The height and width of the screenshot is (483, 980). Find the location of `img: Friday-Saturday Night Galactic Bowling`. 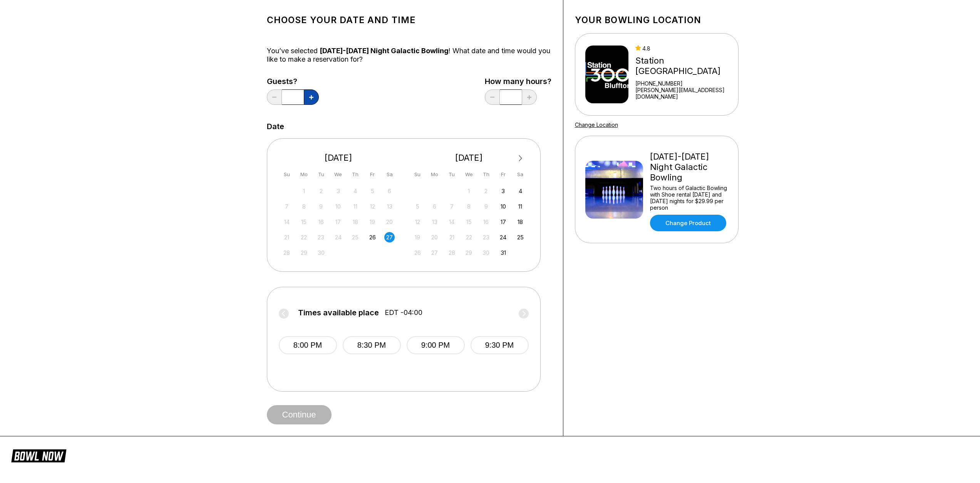

img: Friday-Saturday Night Galactic Bowling is located at coordinates (614, 189).